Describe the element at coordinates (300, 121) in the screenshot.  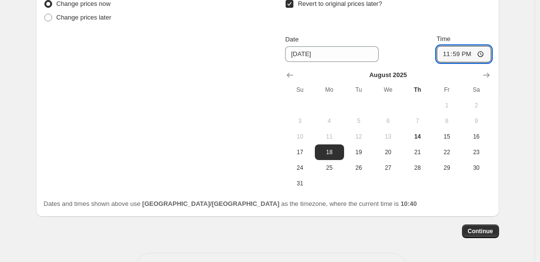
I see `button: Sunday August 3 2025` at that location.